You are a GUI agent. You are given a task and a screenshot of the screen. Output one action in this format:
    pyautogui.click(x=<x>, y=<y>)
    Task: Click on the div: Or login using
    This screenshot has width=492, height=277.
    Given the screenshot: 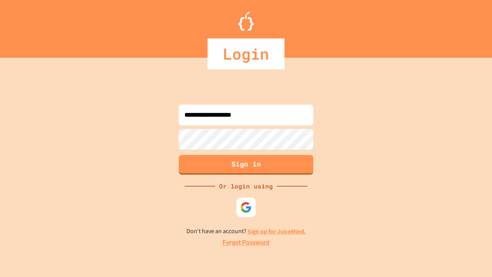 What is the action you would take?
    pyautogui.click(x=246, y=186)
    